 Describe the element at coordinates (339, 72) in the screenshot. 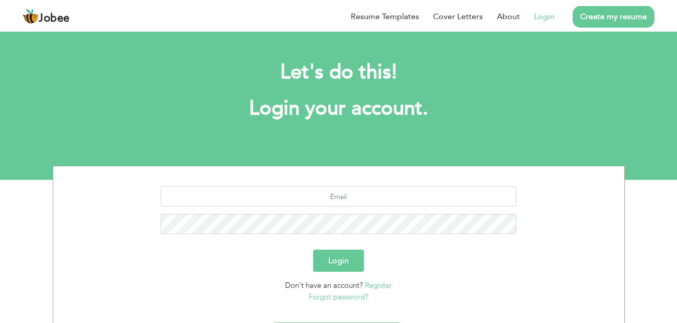

I see `h2: Let's do this!` at that location.